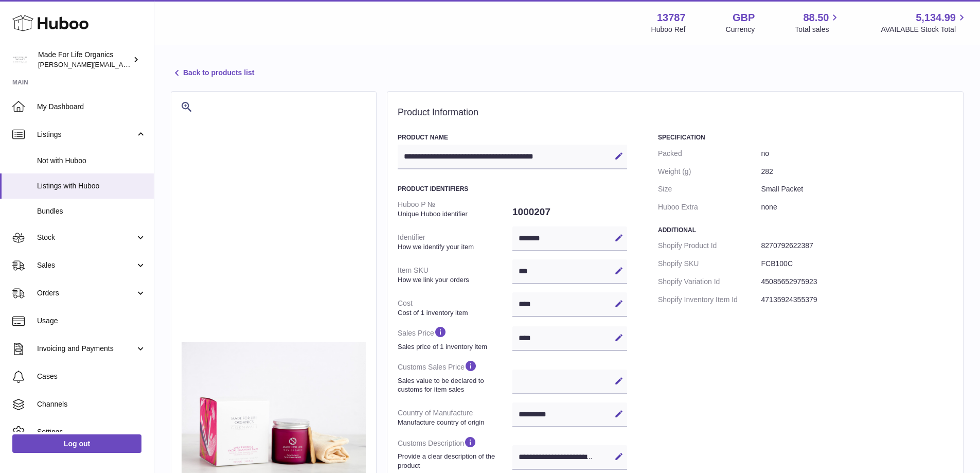  Describe the element at coordinates (805, 230) in the screenshot. I see `h3: Additional` at that location.